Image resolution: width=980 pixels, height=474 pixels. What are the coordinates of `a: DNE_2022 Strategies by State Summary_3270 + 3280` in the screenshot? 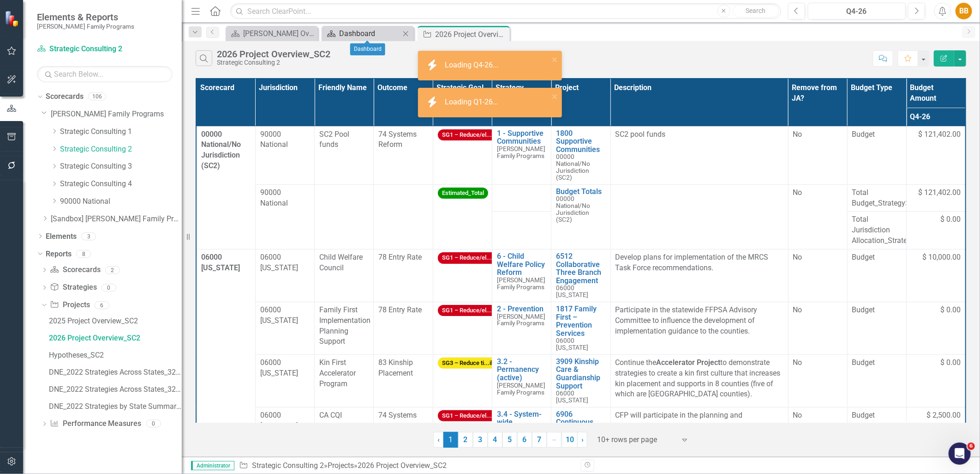 It's located at (114, 406).